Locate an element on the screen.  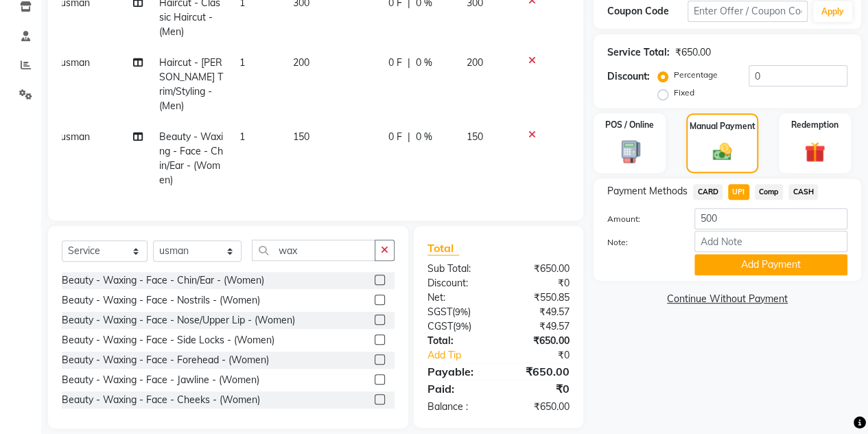
input: Add Note is located at coordinates (770, 241).